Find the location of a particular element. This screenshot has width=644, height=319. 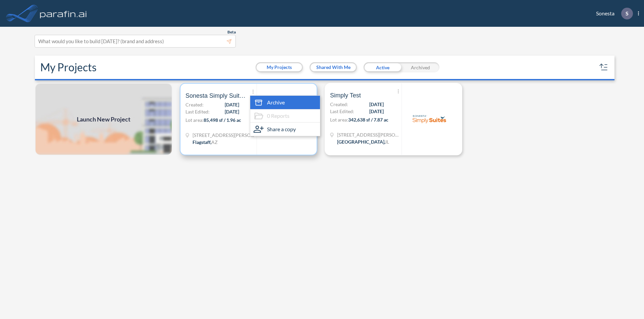

div: Chicago, IL is located at coordinates (363, 142).